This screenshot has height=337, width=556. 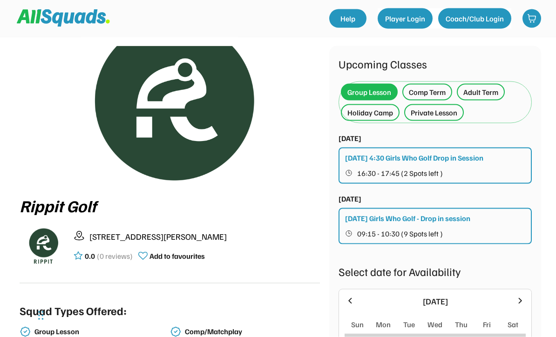 What do you see at coordinates (348, 19) in the screenshot?
I see `a: Help` at bounding box center [348, 19].